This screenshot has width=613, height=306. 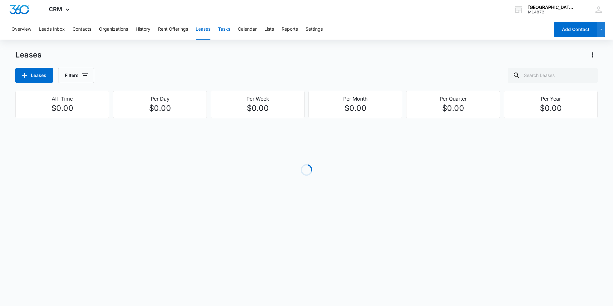 I want to click on button: Settings, so click(x=314, y=29).